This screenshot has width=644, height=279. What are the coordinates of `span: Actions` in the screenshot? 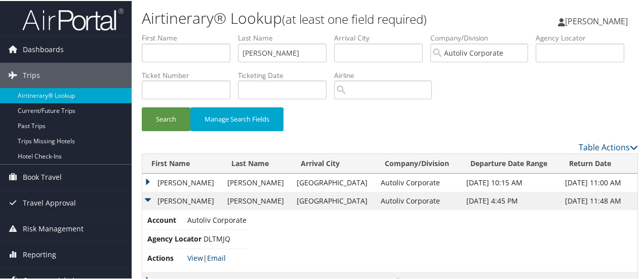 It's located at (166, 257).